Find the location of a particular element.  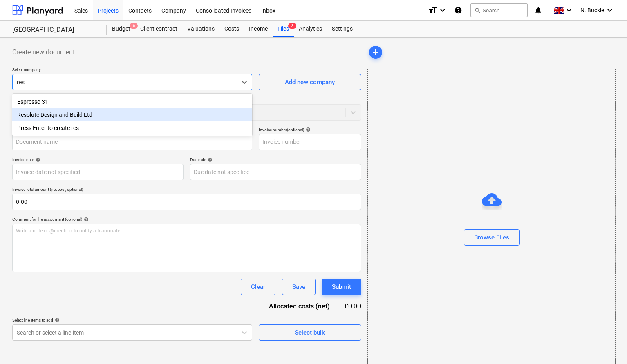

a: Income is located at coordinates (258, 29).